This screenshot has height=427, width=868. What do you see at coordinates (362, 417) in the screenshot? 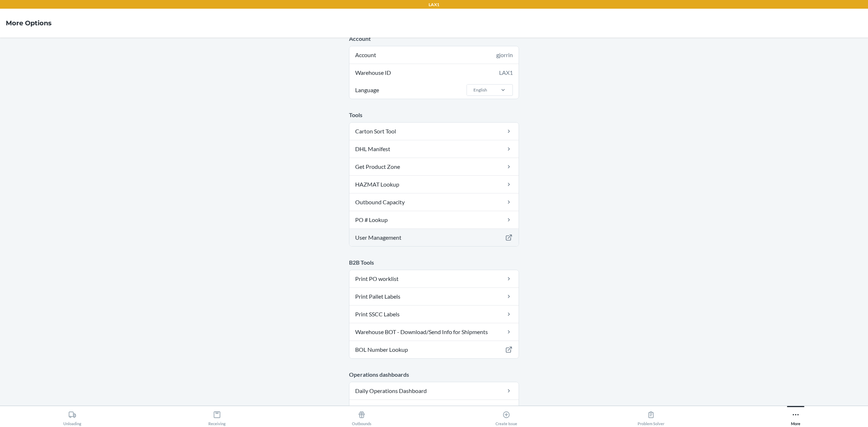
I see `div: Outbounds` at bounding box center [362, 417].